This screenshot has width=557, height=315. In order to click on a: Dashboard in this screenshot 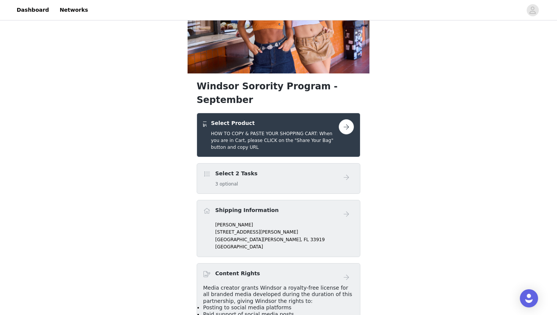, I will do `click(33, 10)`.